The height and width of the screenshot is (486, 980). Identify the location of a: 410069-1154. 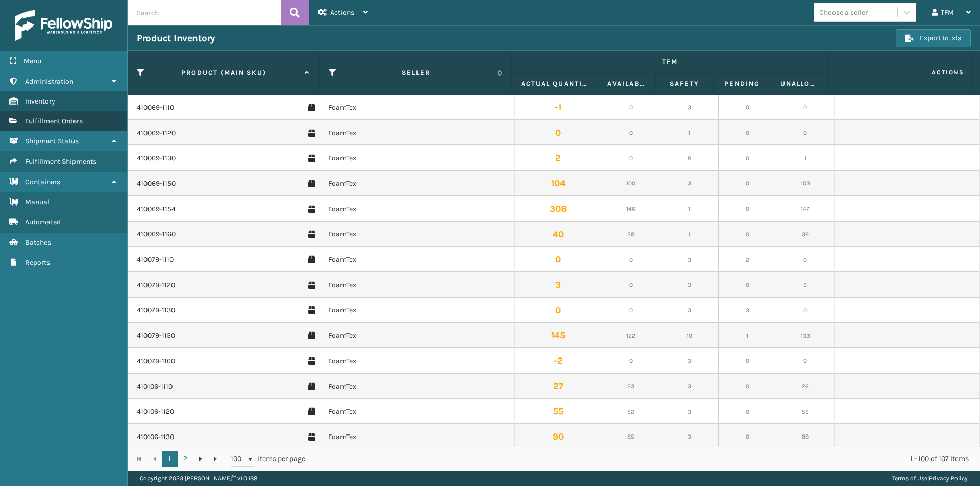
(156, 209).